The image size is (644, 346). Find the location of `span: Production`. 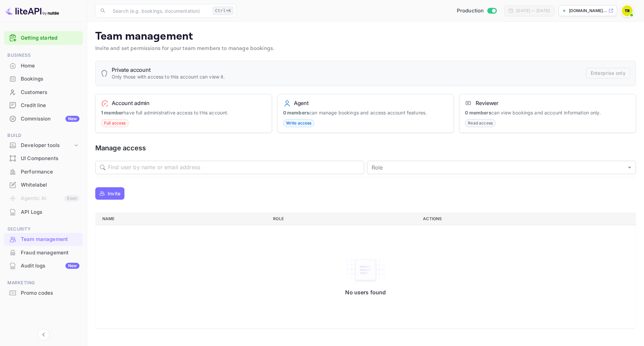

span: Production is located at coordinates (470, 11).